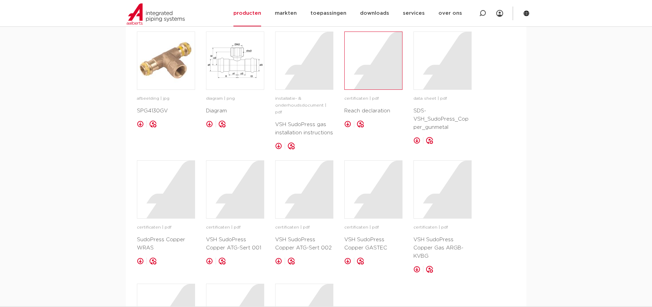  Describe the element at coordinates (304, 129) in the screenshot. I see `p: VSH SudoPress gas installation instructions` at that location.